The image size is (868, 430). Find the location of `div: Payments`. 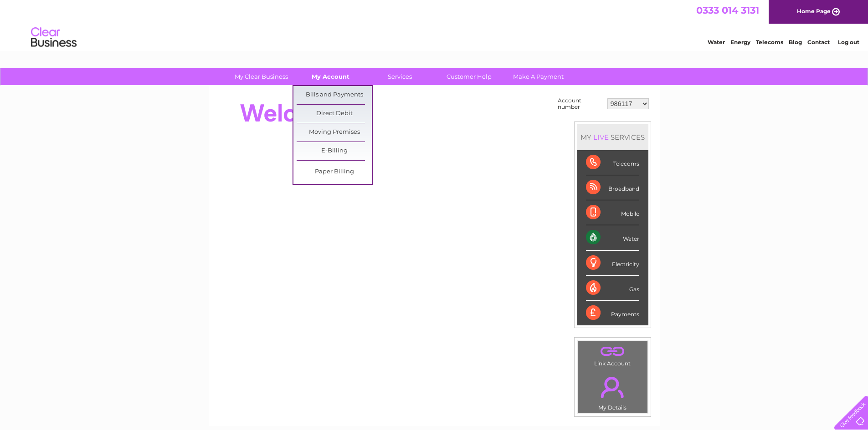

div: Payments is located at coordinates (612, 313).